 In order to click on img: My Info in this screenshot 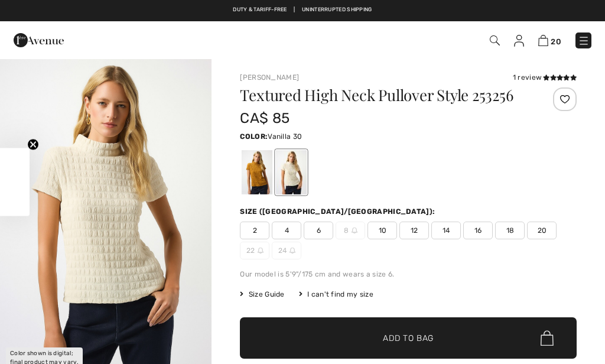, I will do `click(518, 41)`.